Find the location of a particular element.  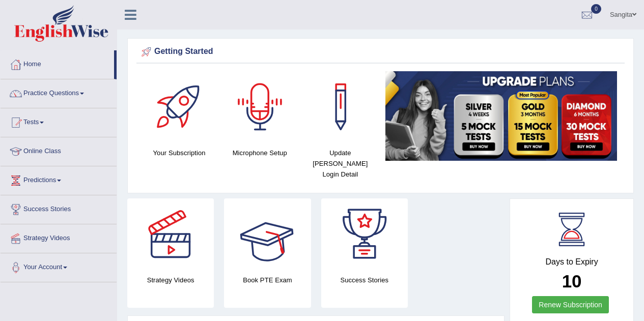

div: Getting Started is located at coordinates (380, 52).